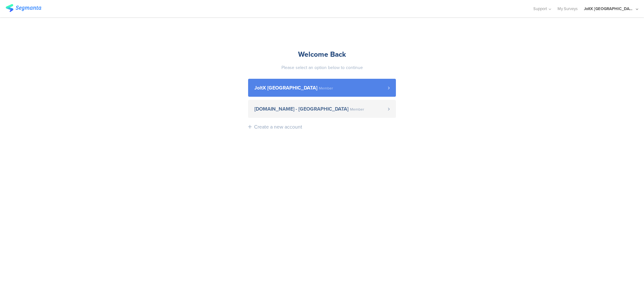  I want to click on div: Welcome Back, so click(322, 54).